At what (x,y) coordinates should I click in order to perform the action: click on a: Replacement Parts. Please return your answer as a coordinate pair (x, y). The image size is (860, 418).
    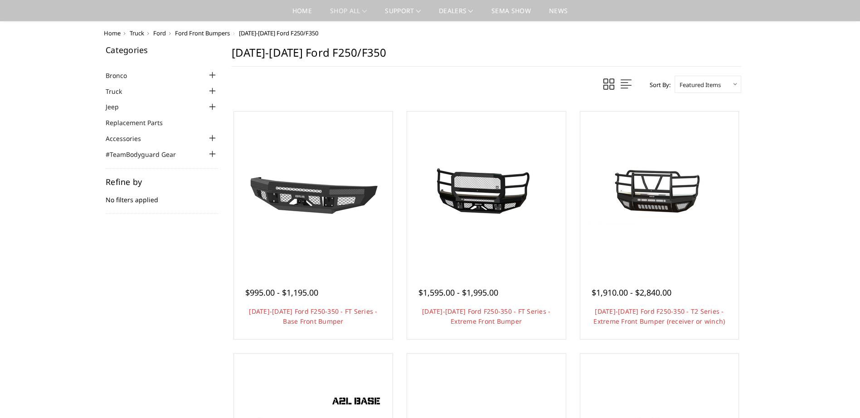
    Looking at the image, I should click on (140, 122).